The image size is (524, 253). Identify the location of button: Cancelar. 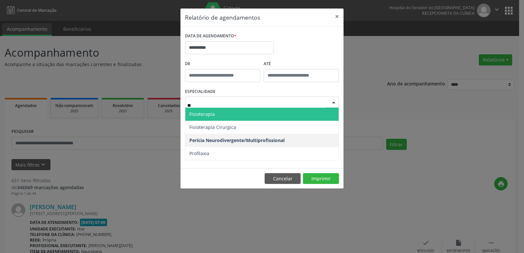
(283, 179).